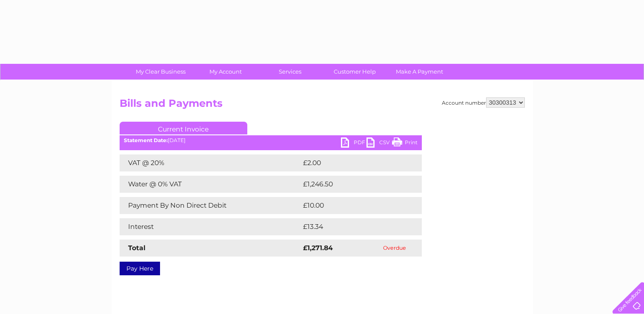  I want to click on a: My Account, so click(225, 72).